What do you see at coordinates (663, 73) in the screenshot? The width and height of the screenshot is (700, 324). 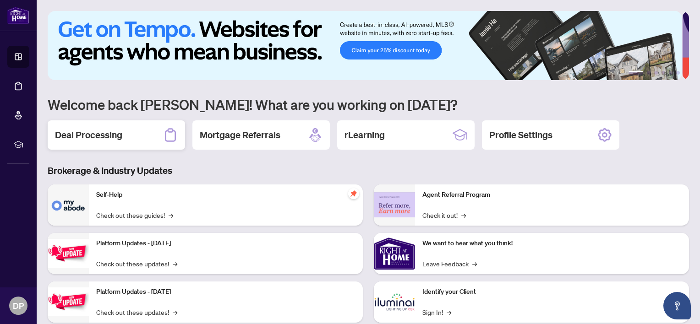 I see `button: 4` at bounding box center [663, 73].